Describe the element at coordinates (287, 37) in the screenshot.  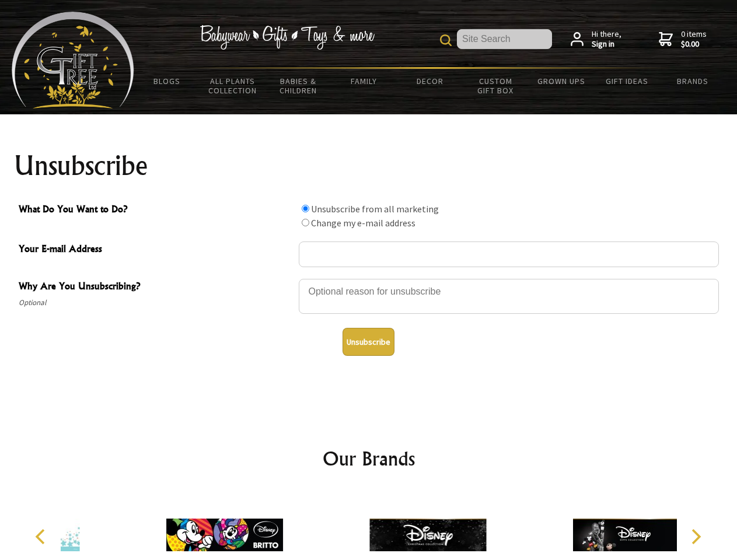
I see `img: Babywear - Gifts - Toys & more` at that location.